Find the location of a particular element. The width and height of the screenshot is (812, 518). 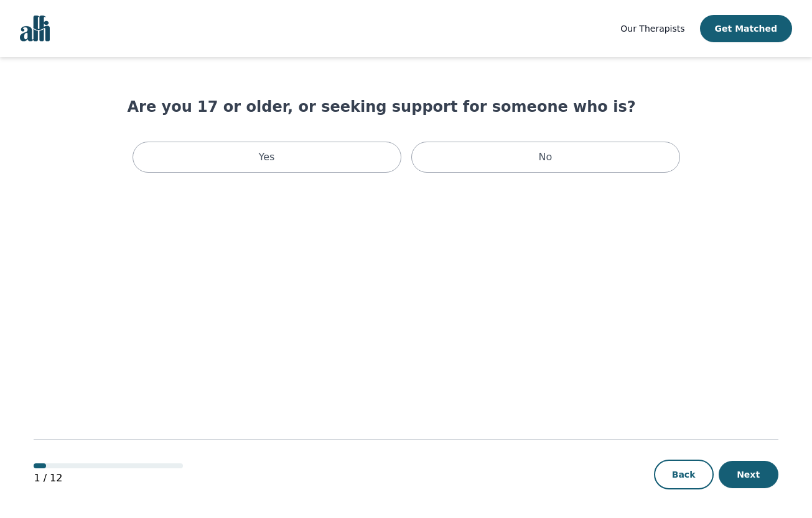

a: Our Therapists is located at coordinates (652, 29).